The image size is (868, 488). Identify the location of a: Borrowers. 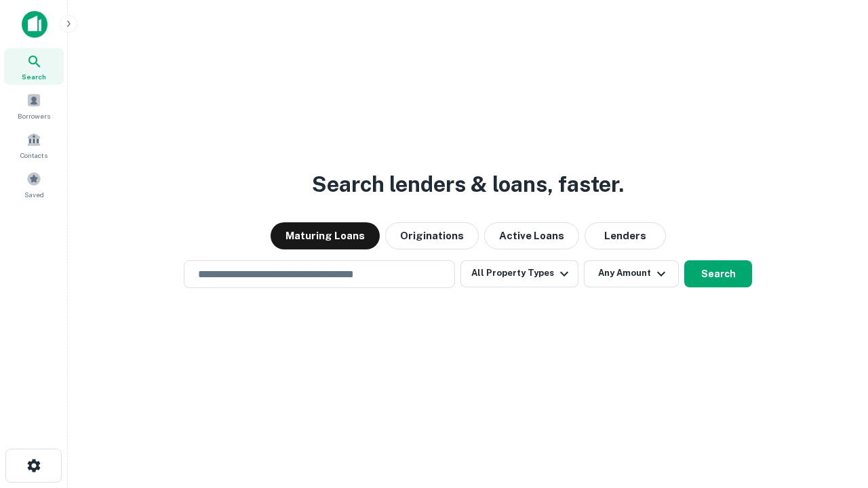
(34, 105).